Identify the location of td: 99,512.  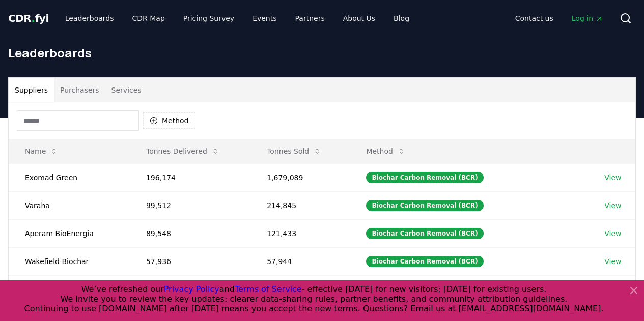
(189, 205).